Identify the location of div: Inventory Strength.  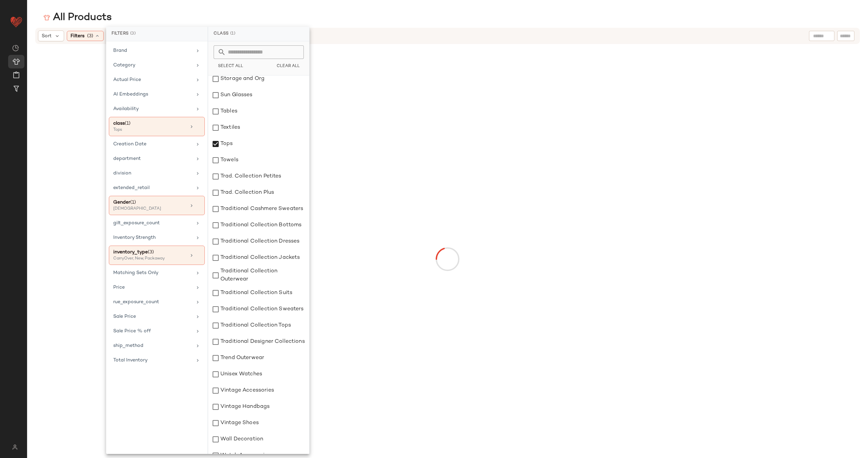
(152, 237).